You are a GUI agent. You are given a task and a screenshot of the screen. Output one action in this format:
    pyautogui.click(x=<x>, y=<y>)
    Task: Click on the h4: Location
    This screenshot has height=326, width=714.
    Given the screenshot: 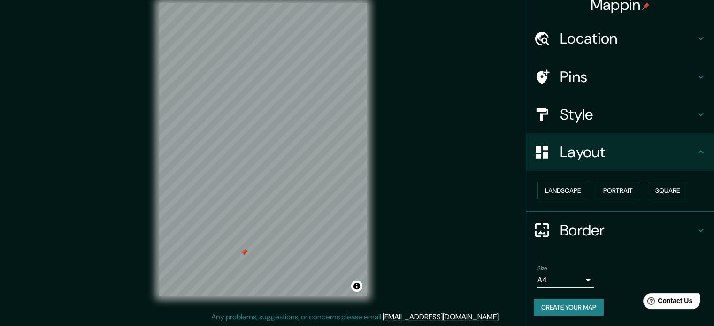 What is the action you would take?
    pyautogui.click(x=627, y=38)
    